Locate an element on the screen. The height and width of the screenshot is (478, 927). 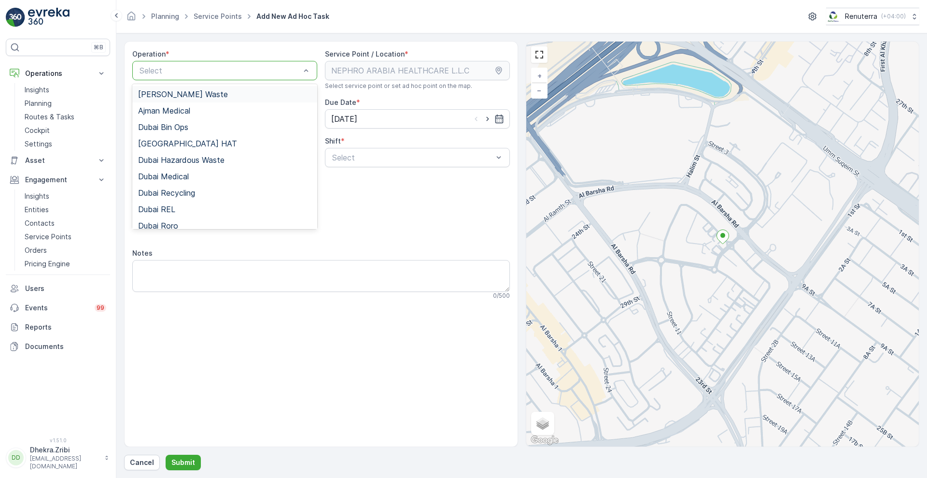
a: Zoom Out is located at coordinates (539, 90).